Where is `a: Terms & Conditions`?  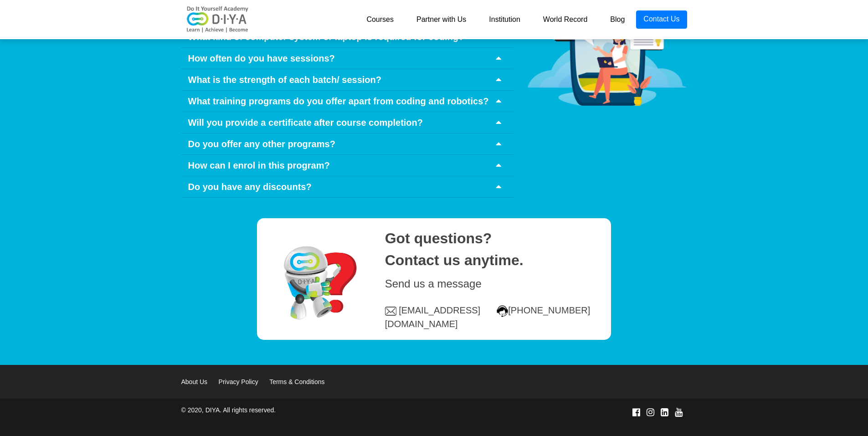 a: Terms & Conditions is located at coordinates (301, 382).